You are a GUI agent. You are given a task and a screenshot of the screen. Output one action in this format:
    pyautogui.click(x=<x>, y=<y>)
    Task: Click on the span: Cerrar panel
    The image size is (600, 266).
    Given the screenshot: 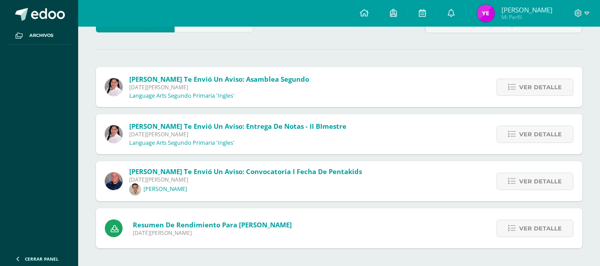 What is the action you would take?
    pyautogui.click(x=42, y=259)
    